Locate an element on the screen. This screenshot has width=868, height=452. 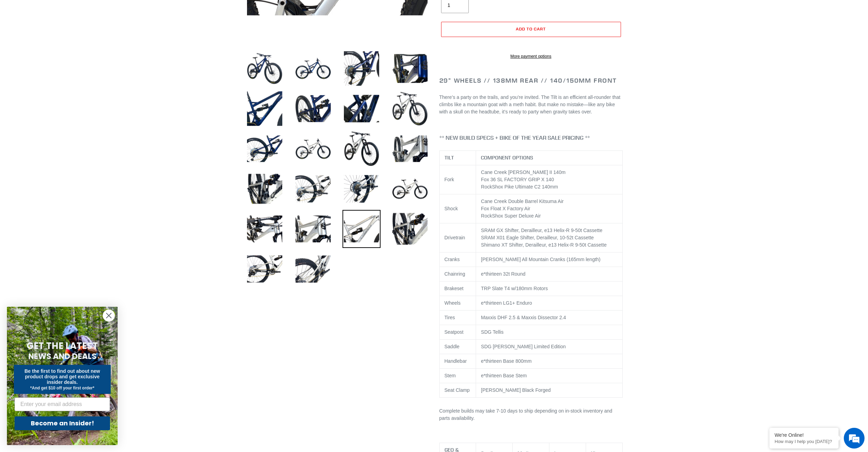
p: There’s a party on the trails, and you’re invited. The Tilt is an efficient all-rounder that clim... is located at coordinates (531, 105).